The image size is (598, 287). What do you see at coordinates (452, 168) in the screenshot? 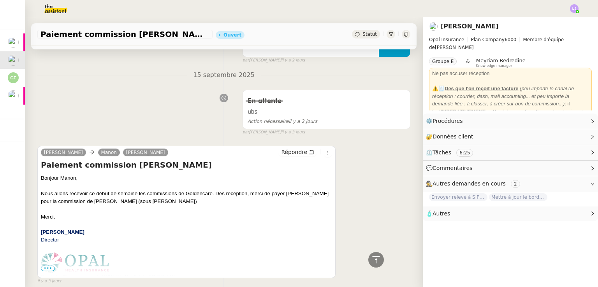
I see `span: Commentaires` at bounding box center [452, 168].